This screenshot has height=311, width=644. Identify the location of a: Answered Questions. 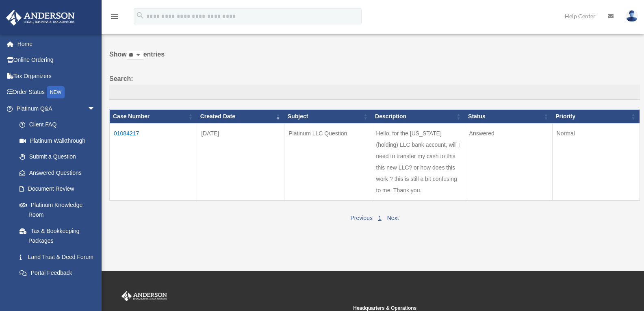
(55, 173).